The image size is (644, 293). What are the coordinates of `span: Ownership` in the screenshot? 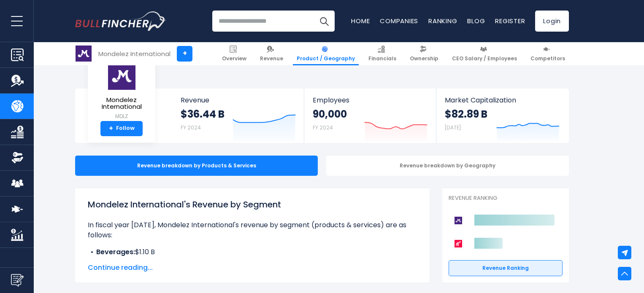 It's located at (425, 59).